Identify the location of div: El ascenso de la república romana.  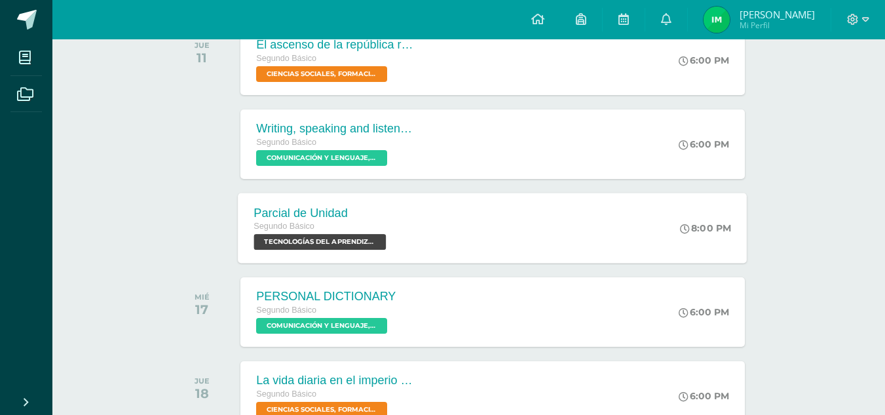
(335, 45).